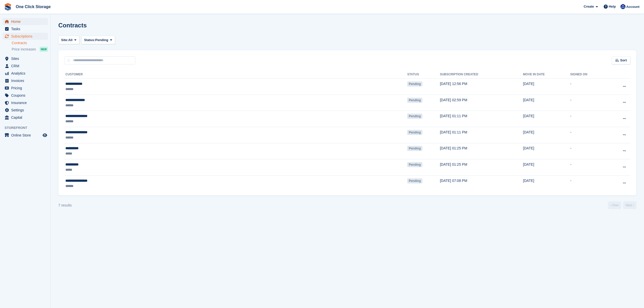  What do you see at coordinates (26, 88) in the screenshot?
I see `span: Pricing` at bounding box center [26, 88].